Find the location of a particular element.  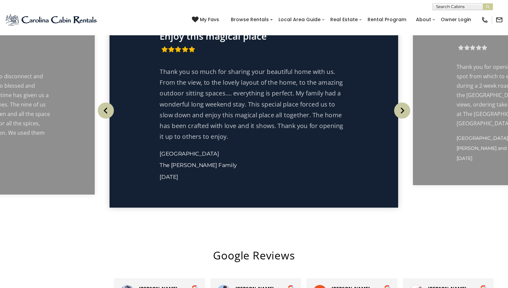

img: Blue-2.png is located at coordinates (51, 20).